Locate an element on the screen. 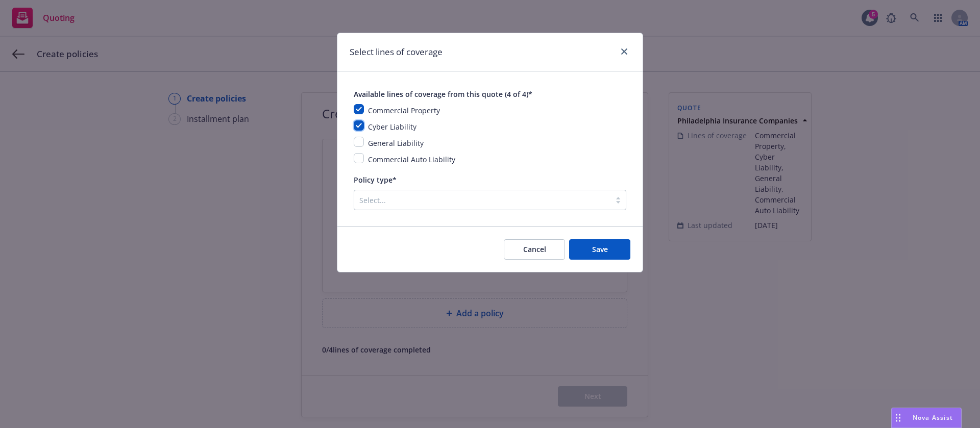 The height and width of the screenshot is (428, 980). span: Nova Assist is located at coordinates (932, 418).